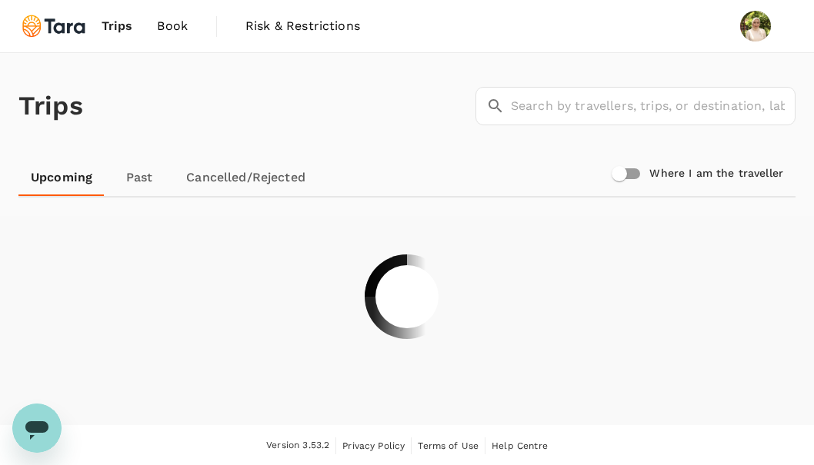  What do you see at coordinates (448, 446) in the screenshot?
I see `span: Terms of Use` at bounding box center [448, 446].